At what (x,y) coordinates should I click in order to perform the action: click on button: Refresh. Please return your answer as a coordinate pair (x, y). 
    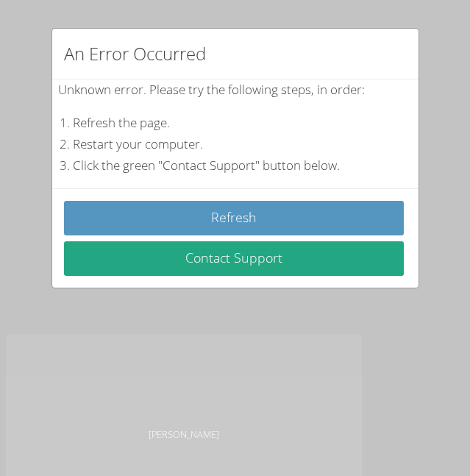
    Looking at the image, I should click on (235, 218).